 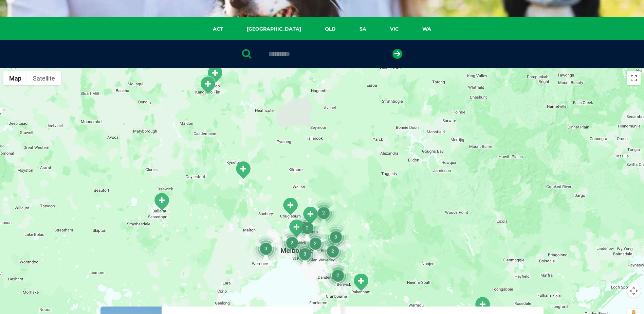 What do you see at coordinates (15, 78) in the screenshot?
I see `button: Show street map` at bounding box center [15, 78].